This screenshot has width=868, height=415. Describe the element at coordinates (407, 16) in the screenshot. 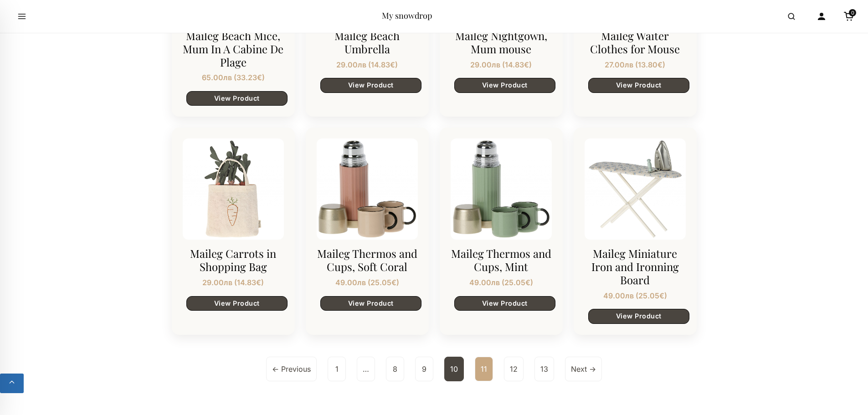

I see `a: My snowdrop` at that location.